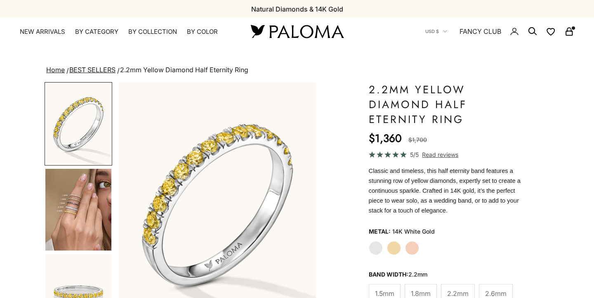 Image resolution: width=594 pixels, height=298 pixels. I want to click on a: FANCY CLUB, so click(480, 31).